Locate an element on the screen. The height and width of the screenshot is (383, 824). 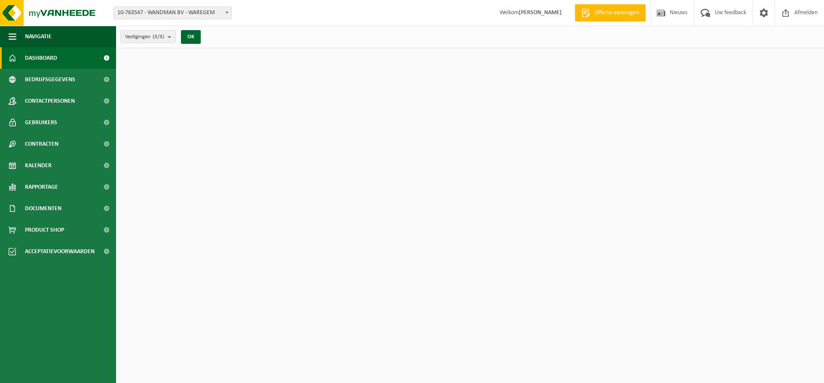
span: Contactpersonen is located at coordinates (50, 101).